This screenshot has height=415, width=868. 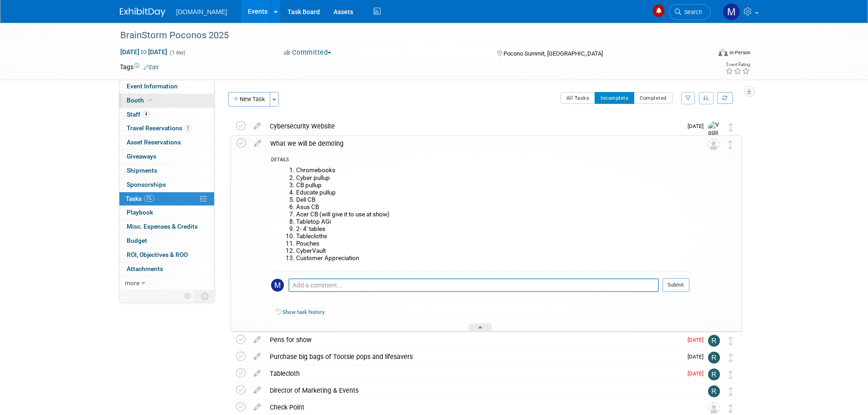 I want to click on a: Sponsorships, so click(x=167, y=185).